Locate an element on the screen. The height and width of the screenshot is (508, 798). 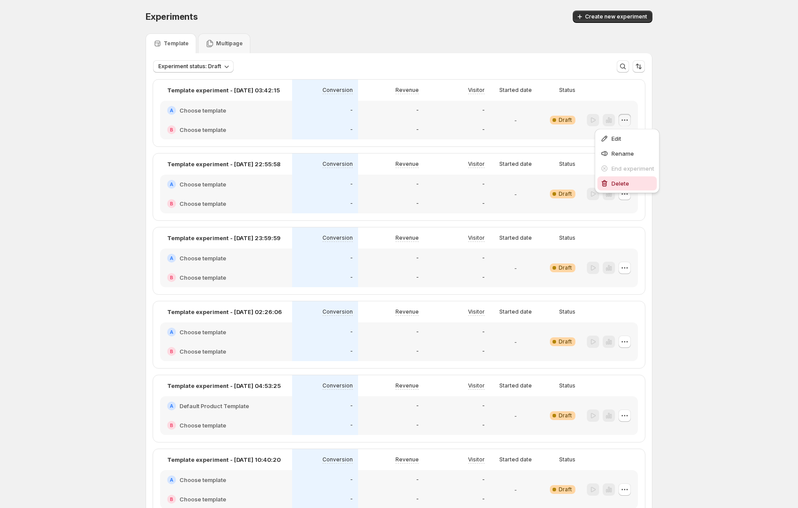
span: Experiments is located at coordinates (172, 17).